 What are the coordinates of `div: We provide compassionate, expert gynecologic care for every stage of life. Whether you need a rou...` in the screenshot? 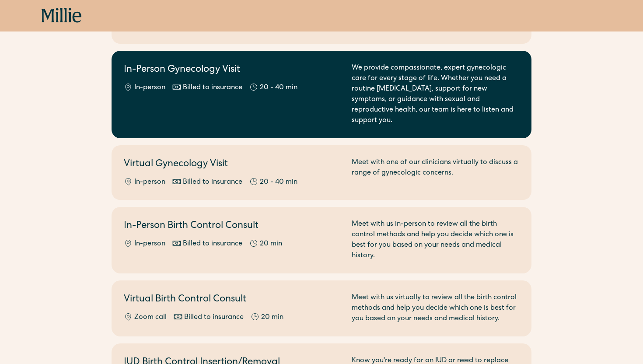 It's located at (435, 95).